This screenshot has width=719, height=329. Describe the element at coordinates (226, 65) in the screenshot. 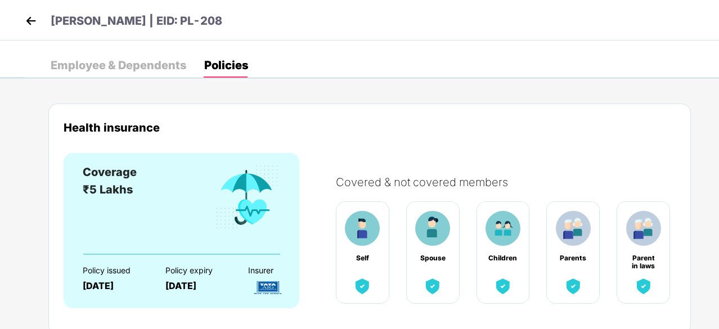

I see `div: Policies` at that location.